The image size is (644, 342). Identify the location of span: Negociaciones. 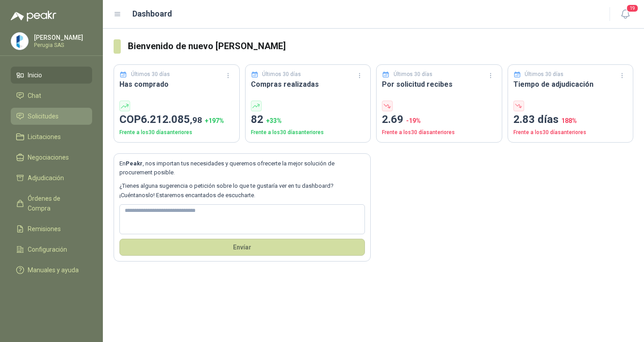
(48, 157).